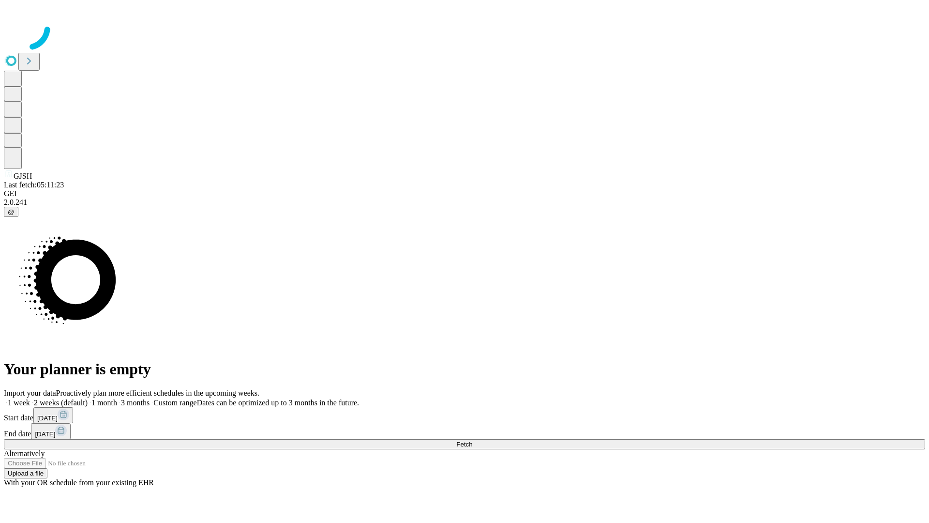  Describe the element at coordinates (465, 194) in the screenshot. I see `div: GEI` at that location.